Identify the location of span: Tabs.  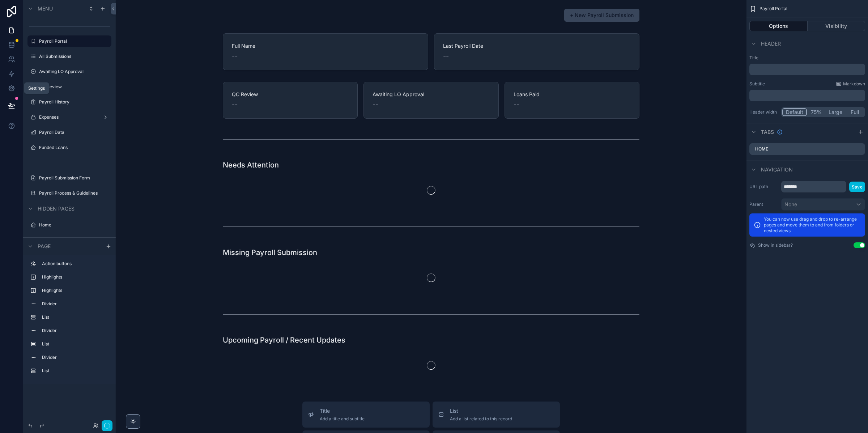
(767, 132).